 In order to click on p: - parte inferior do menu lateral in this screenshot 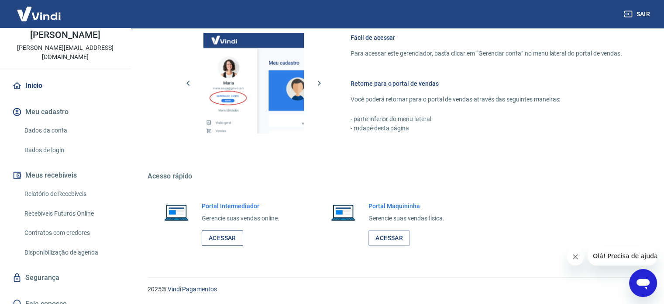, I will do `click(487, 119)`.